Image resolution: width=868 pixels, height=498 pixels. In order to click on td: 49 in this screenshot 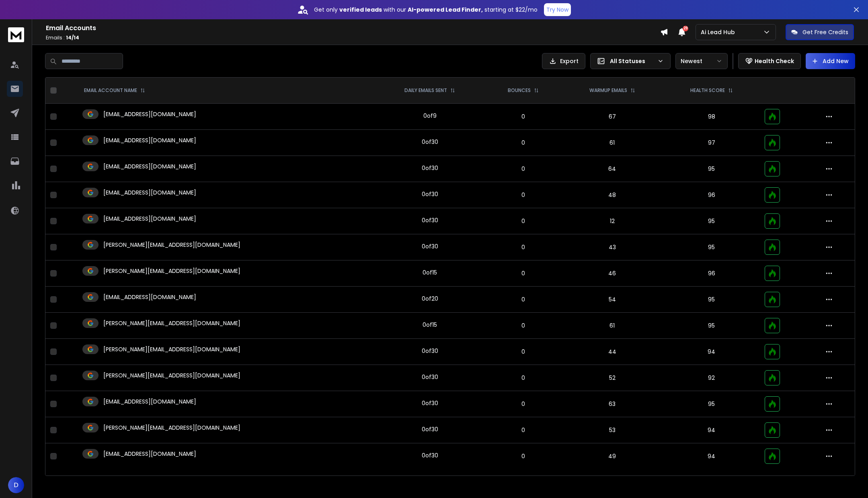, I will do `click(612, 456)`.